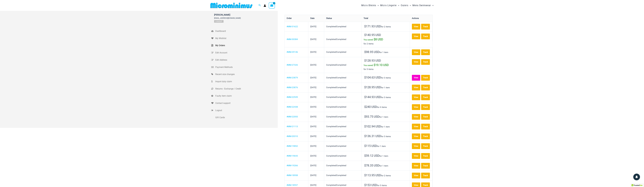  Describe the element at coordinates (425, 175) in the screenshot. I see `a: Track order number MM-18958` at that location.